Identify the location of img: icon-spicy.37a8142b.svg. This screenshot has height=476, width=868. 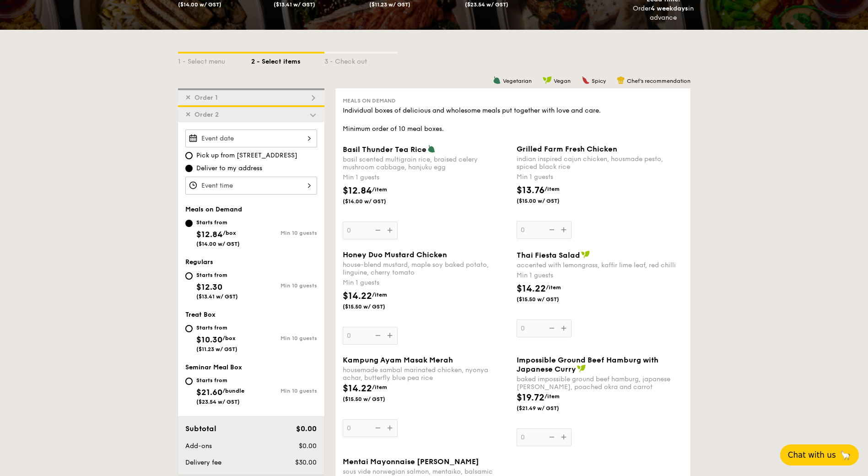
(586, 80).